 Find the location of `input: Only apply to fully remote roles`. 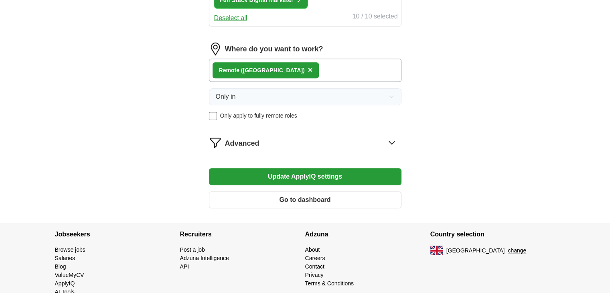

input: Only apply to fully remote roles is located at coordinates (213, 116).